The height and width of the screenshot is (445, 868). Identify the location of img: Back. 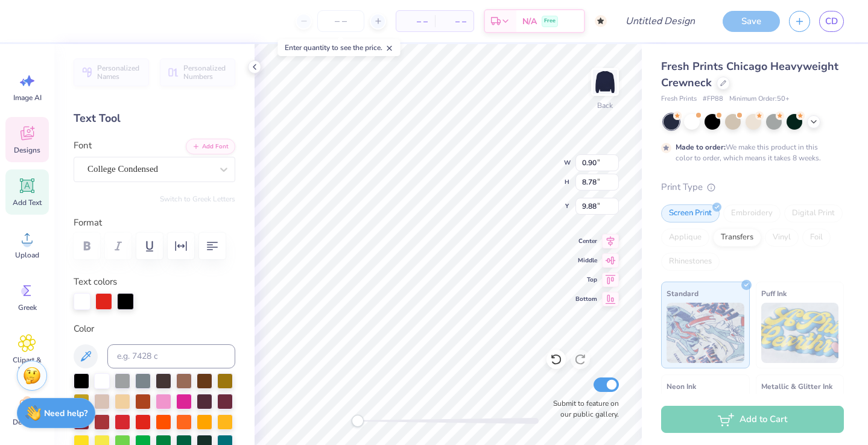
(605, 82).